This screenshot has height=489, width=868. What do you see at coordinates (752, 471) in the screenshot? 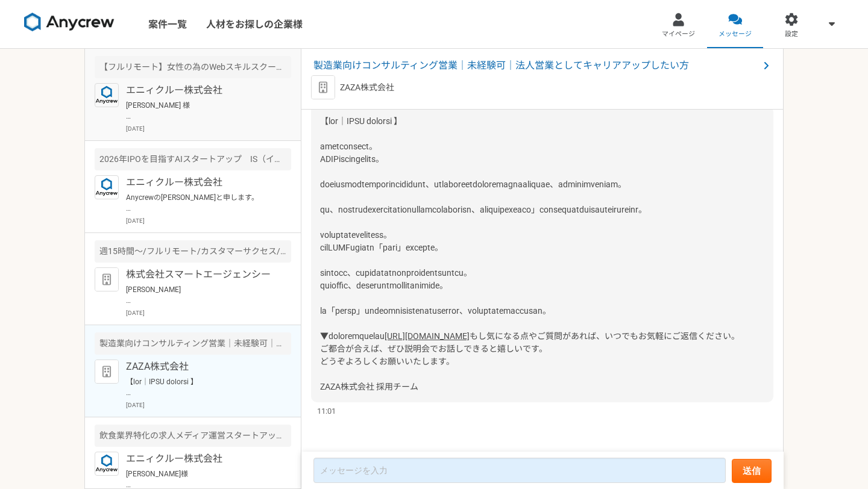
I see `button: 送信` at bounding box center [752, 471].